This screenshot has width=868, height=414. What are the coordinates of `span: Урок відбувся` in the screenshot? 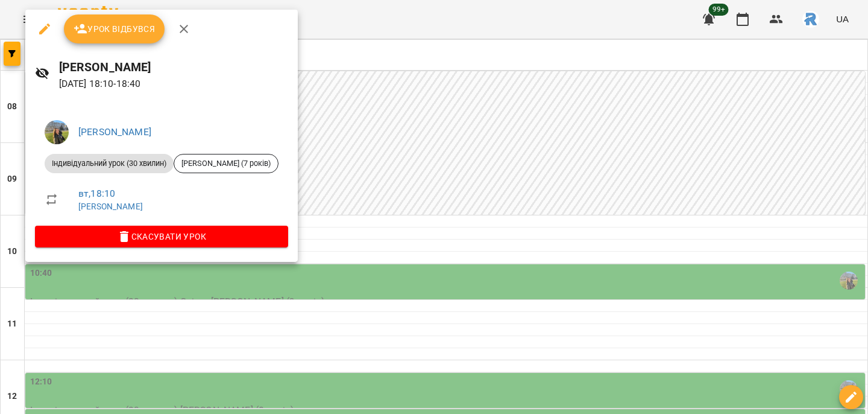 It's located at (114, 29).